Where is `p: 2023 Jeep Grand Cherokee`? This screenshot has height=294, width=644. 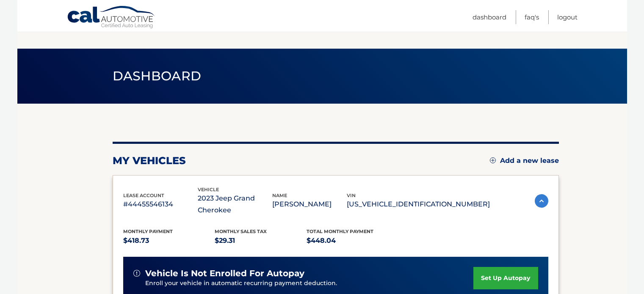 p: 2023 Jeep Grand Cherokee is located at coordinates (235, 205).